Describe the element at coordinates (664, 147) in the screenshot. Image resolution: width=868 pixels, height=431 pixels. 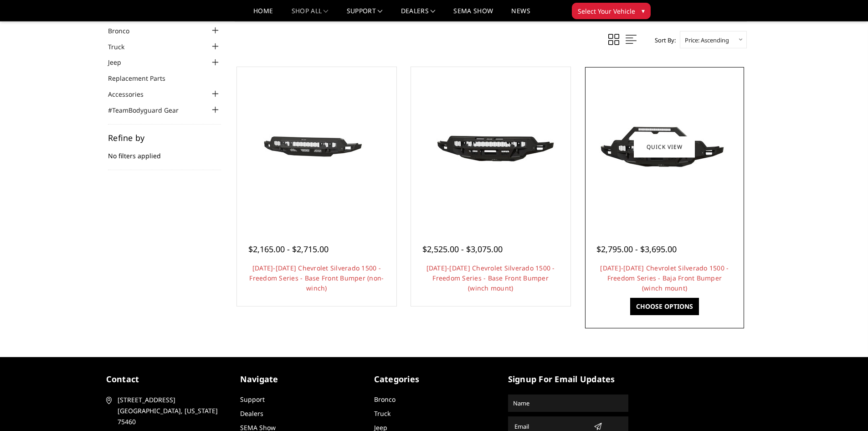
I see `a: Quick view` at that location.